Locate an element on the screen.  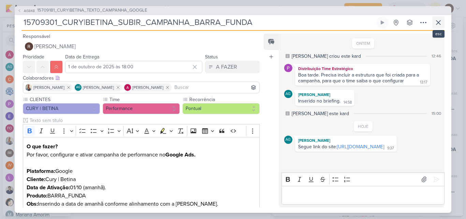
div: Distribuição Time Estratégico is located at coordinates (362, 69).